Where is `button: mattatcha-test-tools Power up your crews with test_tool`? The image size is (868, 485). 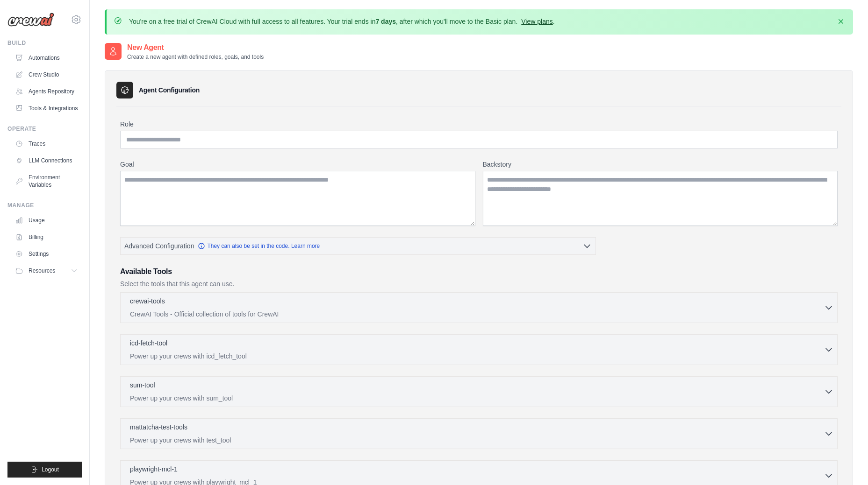 button: mattatcha-test-tools Power up your crews with test_tool is located at coordinates (479, 434).